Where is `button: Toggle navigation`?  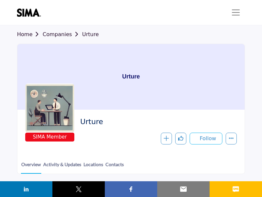
button: Toggle navigation is located at coordinates (236, 12).